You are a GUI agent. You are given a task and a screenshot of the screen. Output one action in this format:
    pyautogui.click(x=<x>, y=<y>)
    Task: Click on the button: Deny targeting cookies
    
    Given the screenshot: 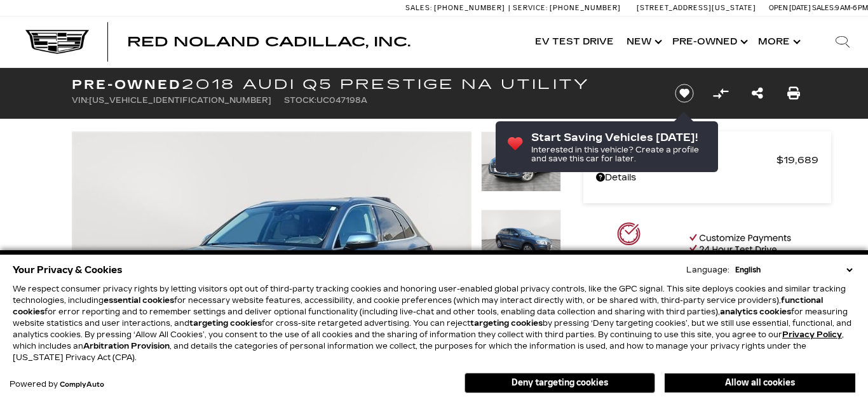 What is the action you would take?
    pyautogui.click(x=560, y=383)
    